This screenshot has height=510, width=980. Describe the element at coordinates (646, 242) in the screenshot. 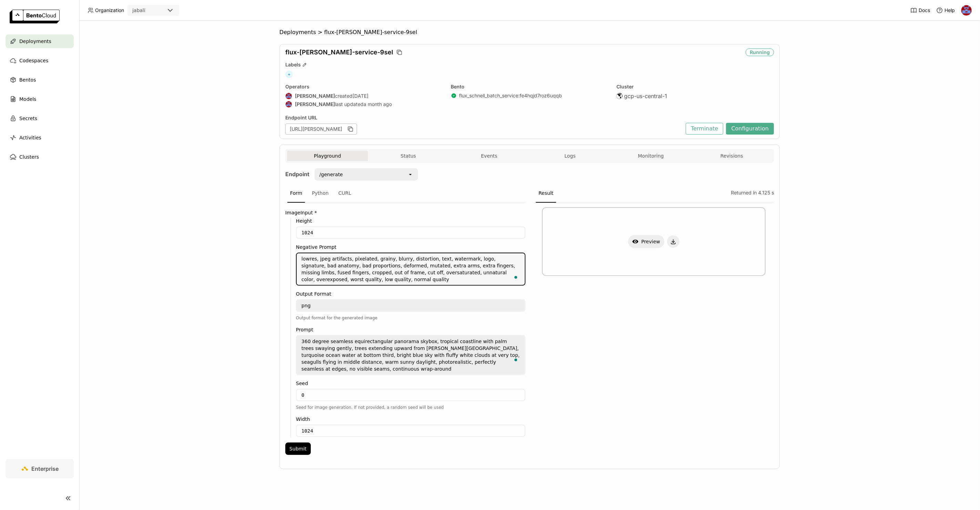

I see `button: Preview` at that location.